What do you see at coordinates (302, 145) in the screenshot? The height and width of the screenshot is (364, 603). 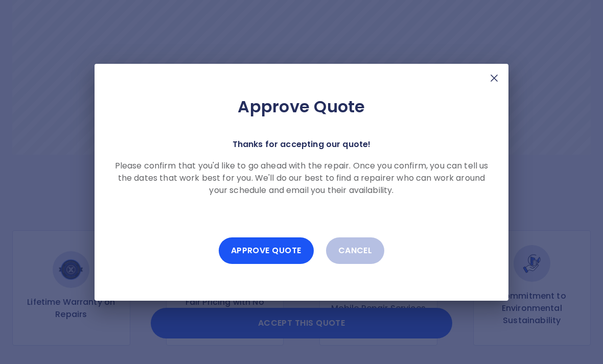 I see `p: Thanks for accepting our quote!` at bounding box center [302, 145].